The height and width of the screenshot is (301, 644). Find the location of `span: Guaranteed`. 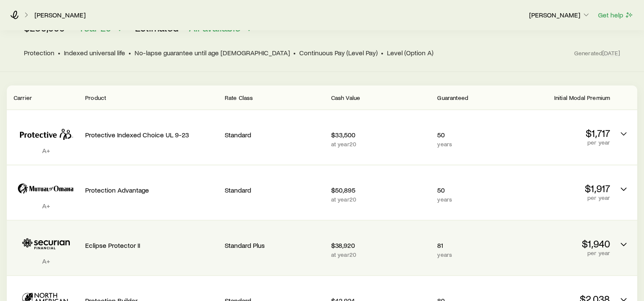

span: Guaranteed is located at coordinates (453, 97).